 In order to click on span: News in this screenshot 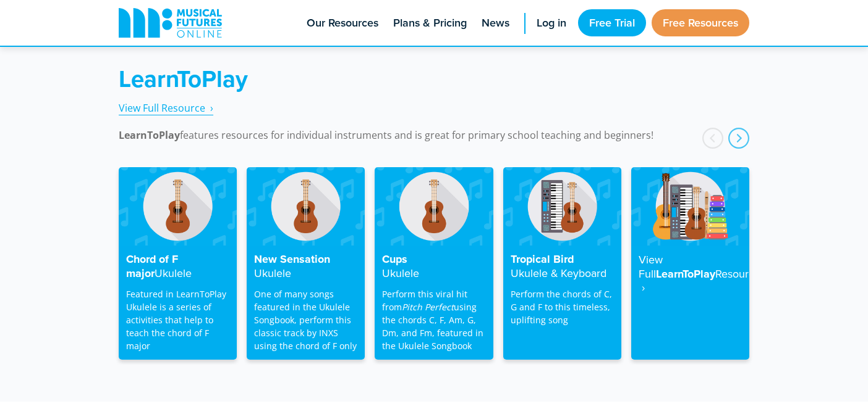, I will do `click(495, 23)`.